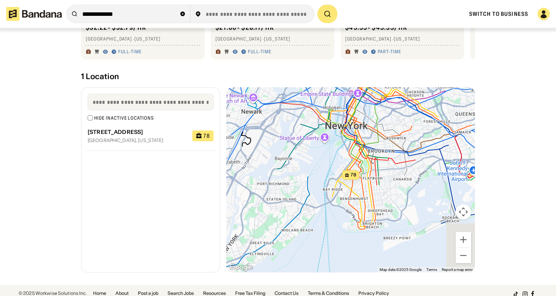  Describe the element at coordinates (374, 293) in the screenshot. I see `a: Privacy Policy` at that location.